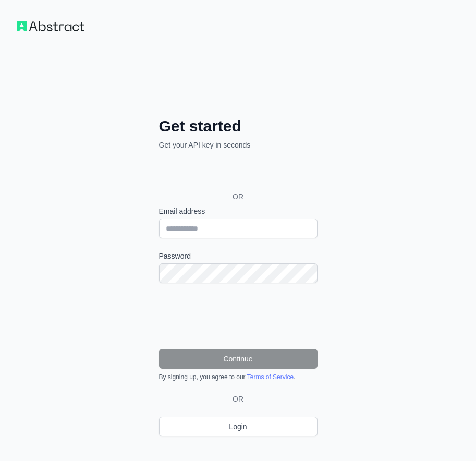  Describe the element at coordinates (238, 126) in the screenshot. I see `h2: Get started` at that location.